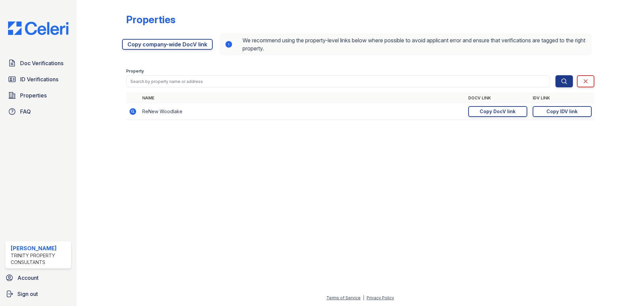 This screenshot has width=644, height=306. What do you see at coordinates (28, 277) in the screenshot?
I see `span: Account` at bounding box center [28, 277].